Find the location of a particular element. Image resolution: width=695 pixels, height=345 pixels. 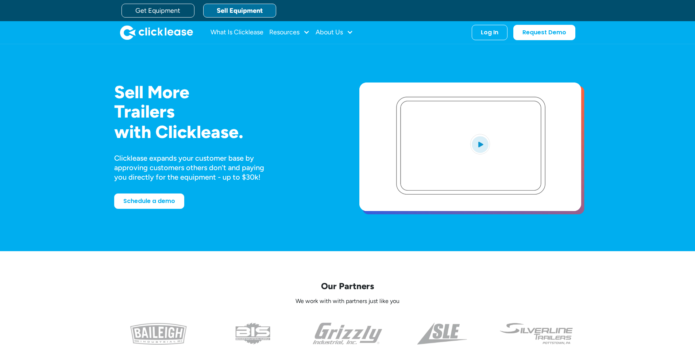

a: Sell Equipment is located at coordinates (240, 11).